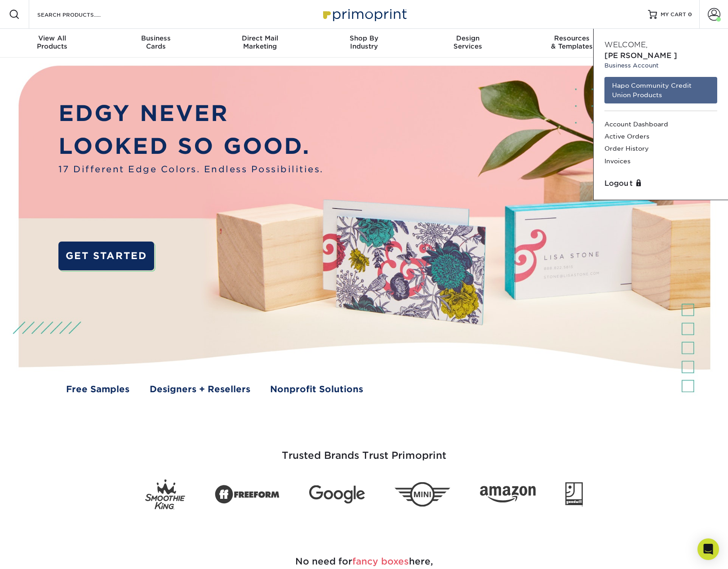 The width and height of the screenshot is (728, 569). Describe the element at coordinates (259, 43) in the screenshot. I see `a: Direct MailMarketing` at that location.